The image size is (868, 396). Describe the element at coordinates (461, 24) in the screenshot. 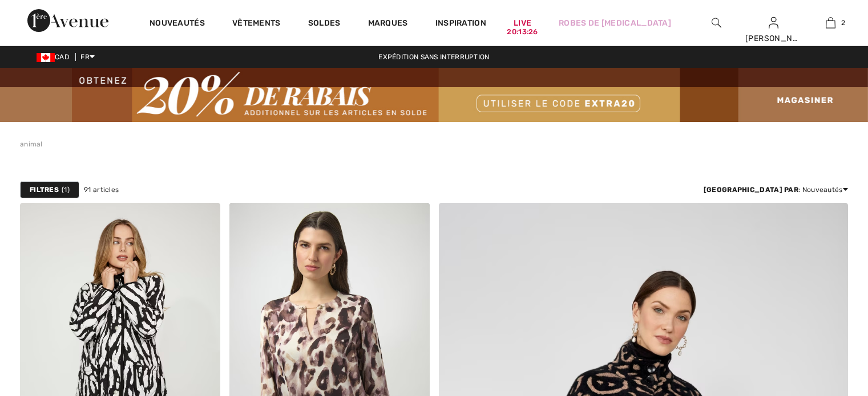

I see `span: Inspiration` at that location.